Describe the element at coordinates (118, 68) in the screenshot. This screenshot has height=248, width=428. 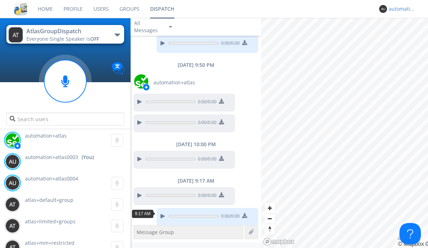
I see `img: Translation enabled` at that location.